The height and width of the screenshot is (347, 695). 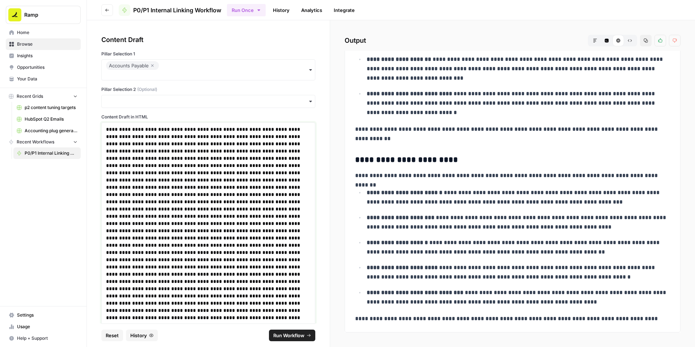 I want to click on a: Your Data, so click(x=43, y=79).